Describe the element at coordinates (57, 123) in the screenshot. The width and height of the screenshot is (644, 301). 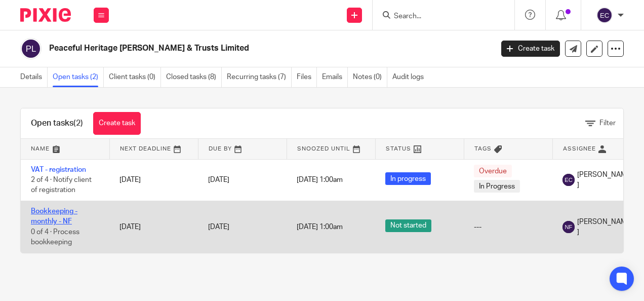
I see `h1: Open tasks` at that location.